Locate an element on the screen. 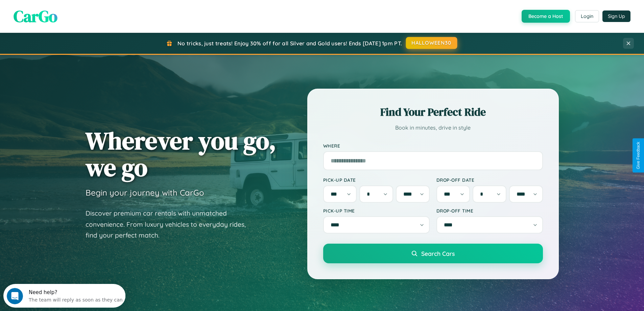 The height and width of the screenshot is (311, 644). span: CarGo is located at coordinates (35, 16).